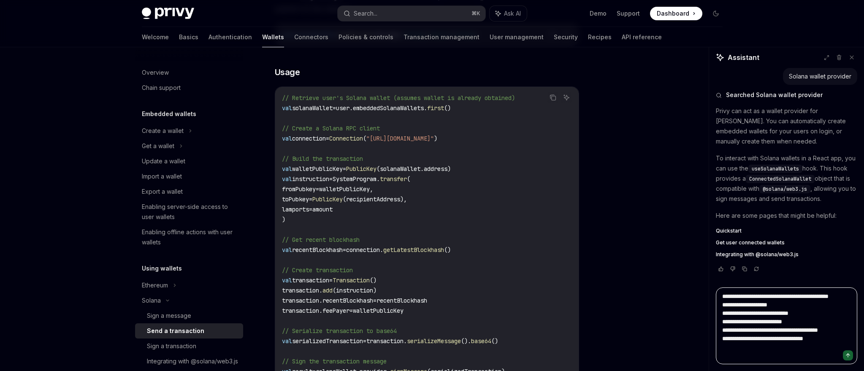 The width and height of the screenshot is (864, 371). What do you see at coordinates (786, 231) in the screenshot?
I see `a: Quickstart` at bounding box center [786, 231].